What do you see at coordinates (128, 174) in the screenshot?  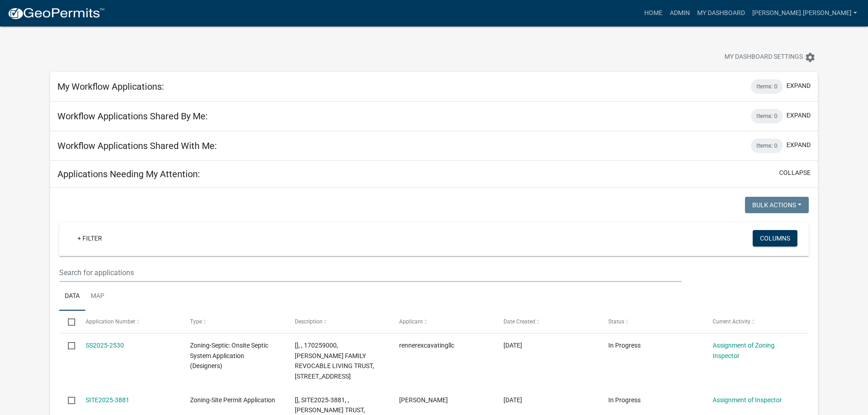 I see `h5: Applications Needing My Attention:` at bounding box center [128, 174].